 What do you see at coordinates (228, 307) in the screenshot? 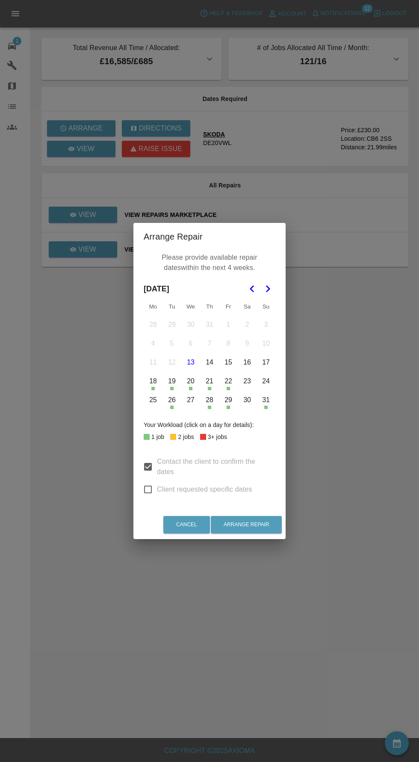
I see `th: Friday` at bounding box center [228, 307].